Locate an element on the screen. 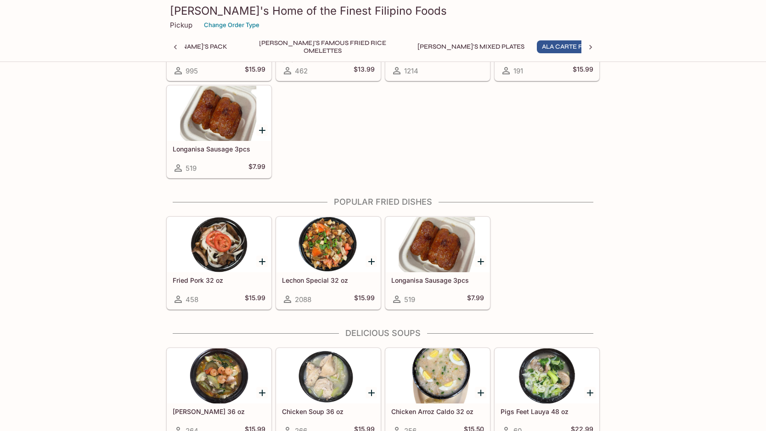  span: 995 is located at coordinates (191, 71).